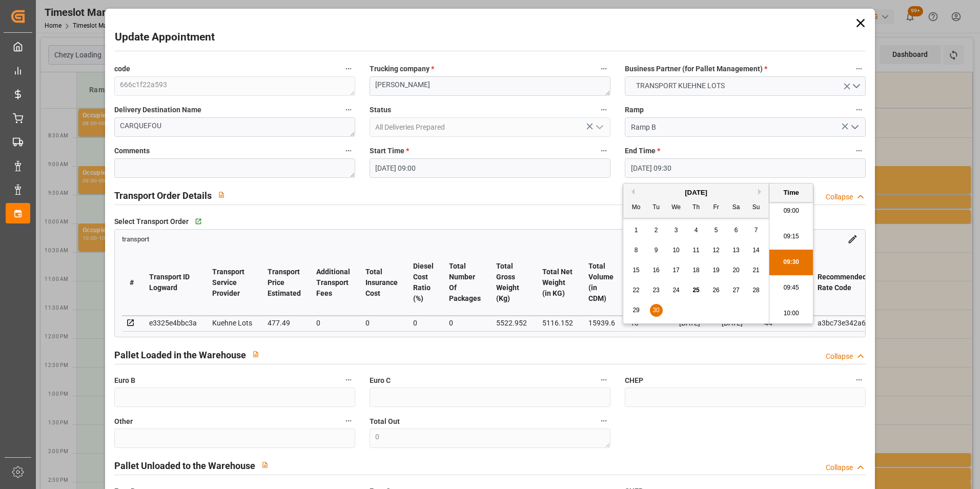  What do you see at coordinates (636, 250) in the screenshot?
I see `span: 8` at bounding box center [636, 250].